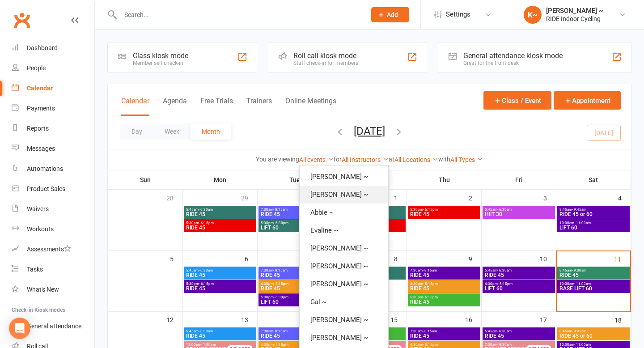 The width and height of the screenshot is (644, 348). I want to click on th: Fri, so click(519, 180).